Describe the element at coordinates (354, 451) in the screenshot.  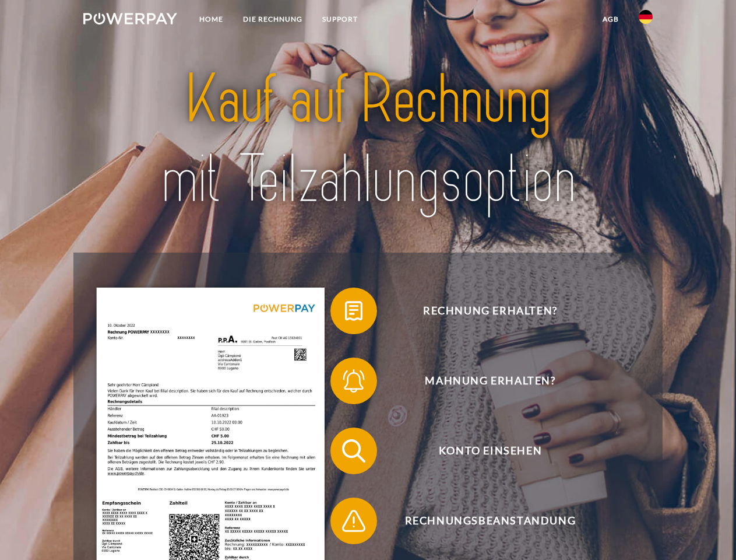
I see `img: qb_search.svg` at that location.